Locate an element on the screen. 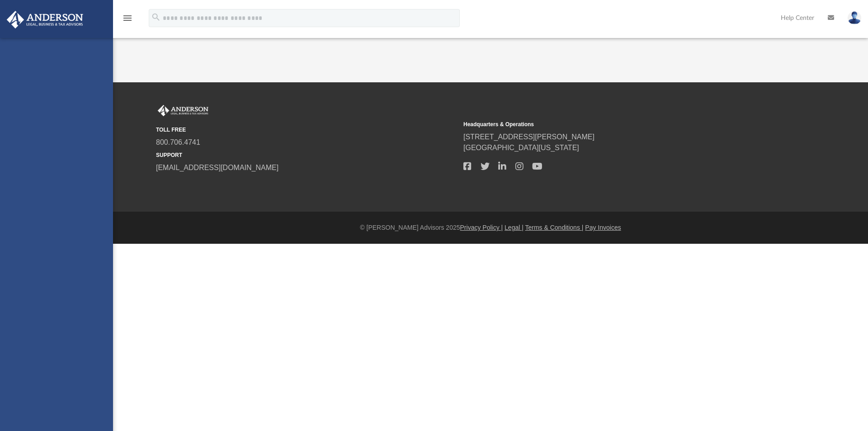 The width and height of the screenshot is (868, 431). small: SUPPORT is located at coordinates (306, 155).